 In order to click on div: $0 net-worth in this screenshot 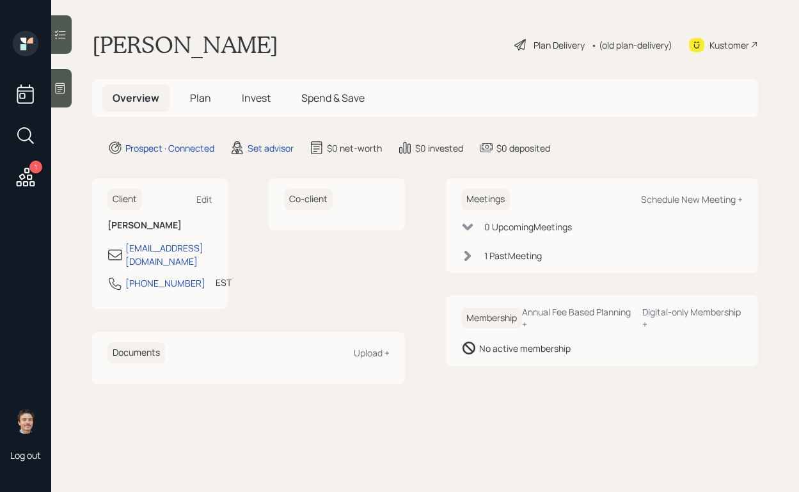, I will do `click(355, 148)`.